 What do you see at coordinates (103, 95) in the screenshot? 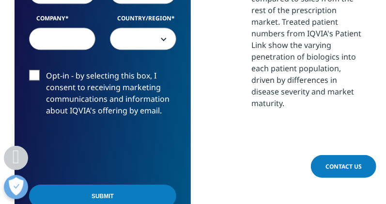
I see `label: Opt-in - by selecting this box, I consent to receiving marketing communications and information a...` at bounding box center [103, 95].